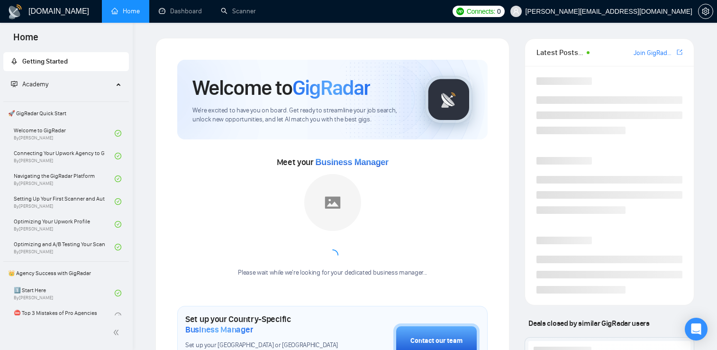 The width and height of the screenshot is (717, 350). What do you see at coordinates (499, 11) in the screenshot?
I see `span: 0` at bounding box center [499, 11].